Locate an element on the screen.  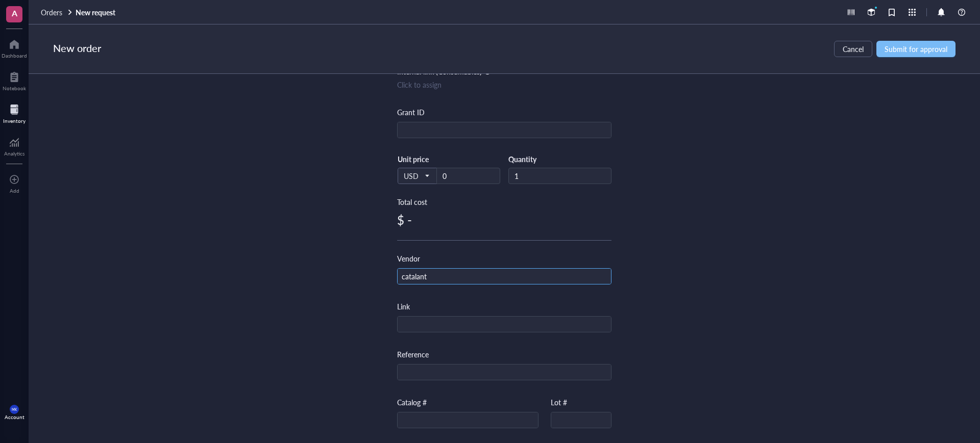
div: Analytics is located at coordinates (14, 154).